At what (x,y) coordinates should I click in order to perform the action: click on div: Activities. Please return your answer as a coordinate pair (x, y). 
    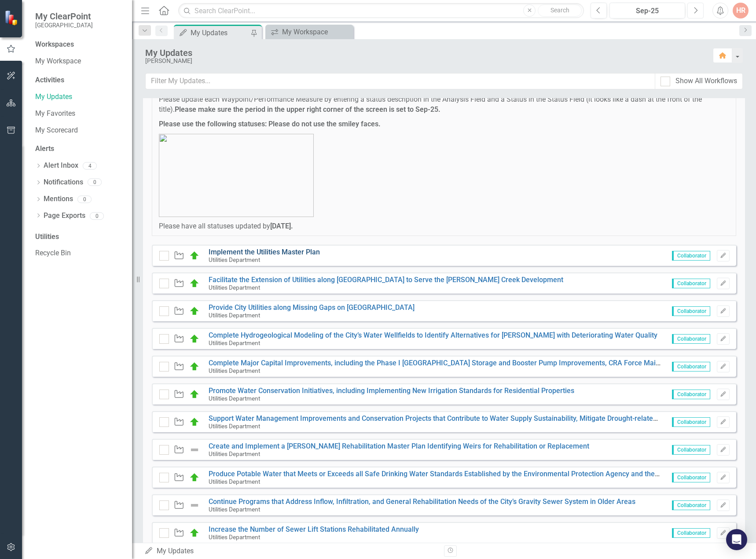
    Looking at the image, I should click on (79, 80).